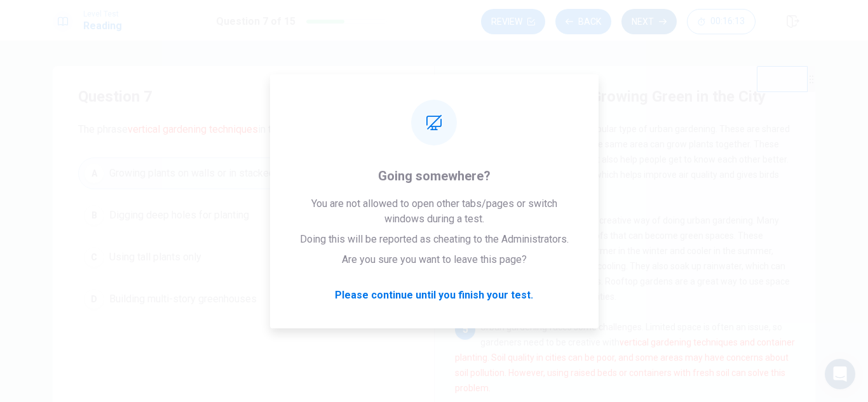 This screenshot has width=868, height=402. I want to click on h4: Urban Gardens: Growing Green in the City, so click(623, 96).